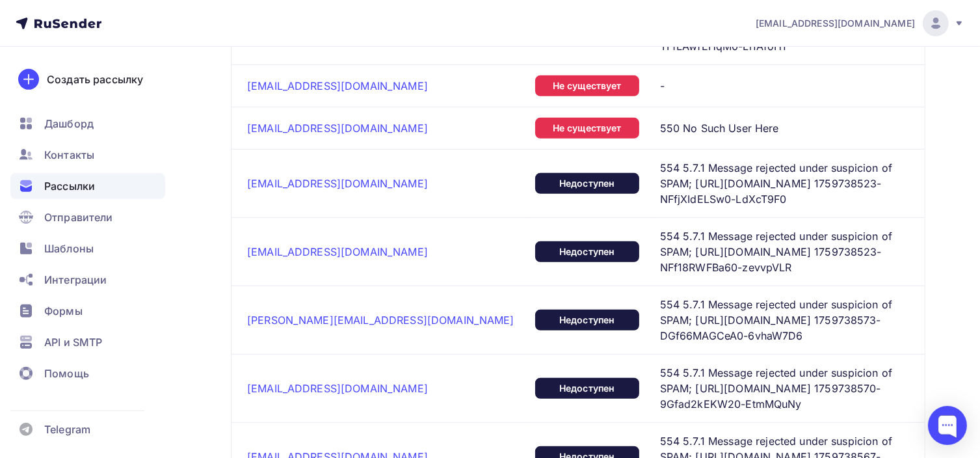  I want to click on span: Отправители, so click(79, 217).